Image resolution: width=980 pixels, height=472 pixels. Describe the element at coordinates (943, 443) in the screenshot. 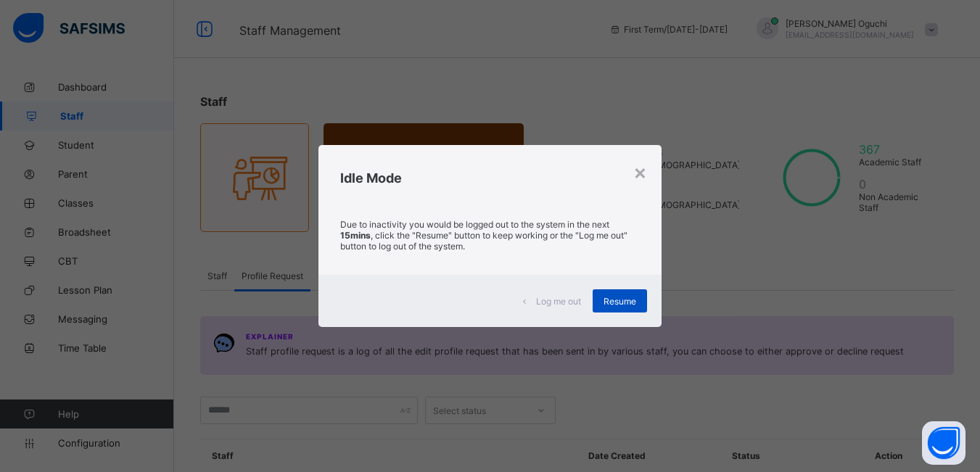

I see `button: Open asap` at that location.